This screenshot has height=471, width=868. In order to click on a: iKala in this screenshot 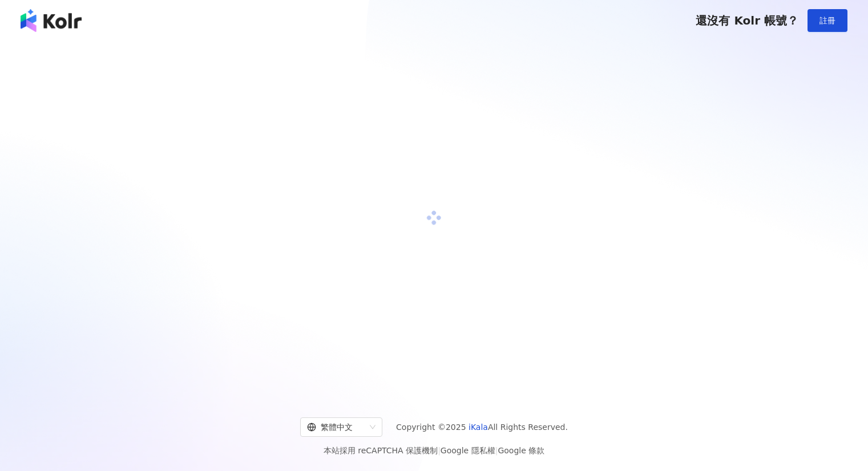, I will do `click(478, 427)`.